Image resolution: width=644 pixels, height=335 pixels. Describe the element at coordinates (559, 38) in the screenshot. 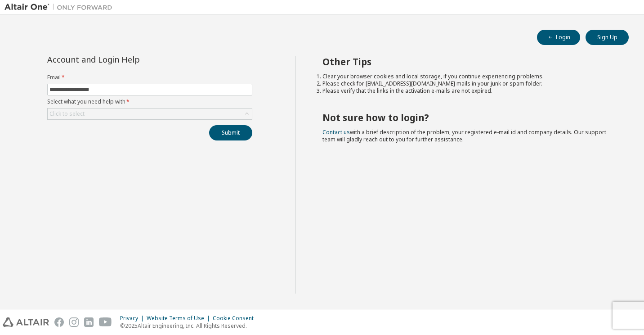

I see `button: Login` at that location.